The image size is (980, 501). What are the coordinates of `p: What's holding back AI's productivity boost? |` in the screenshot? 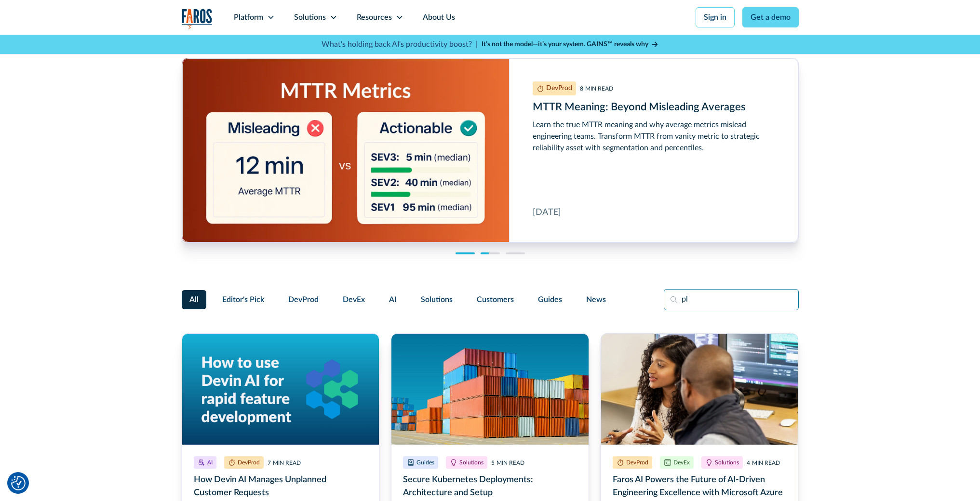 It's located at (399, 44).